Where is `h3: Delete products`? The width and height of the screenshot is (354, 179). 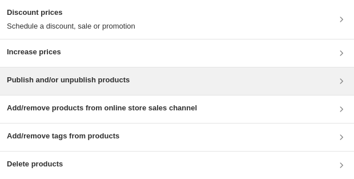
h3: Delete products is located at coordinates (35, 164).